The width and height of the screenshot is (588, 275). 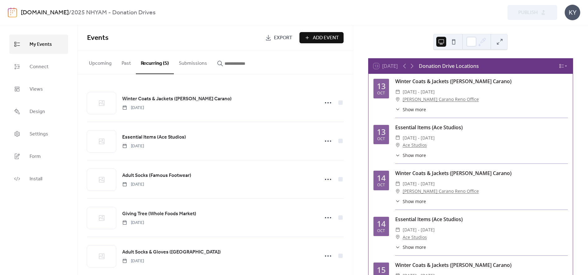 What do you see at coordinates (159, 214) in the screenshot?
I see `a: Giving Tree (Whole Foods Market)` at bounding box center [159, 214].